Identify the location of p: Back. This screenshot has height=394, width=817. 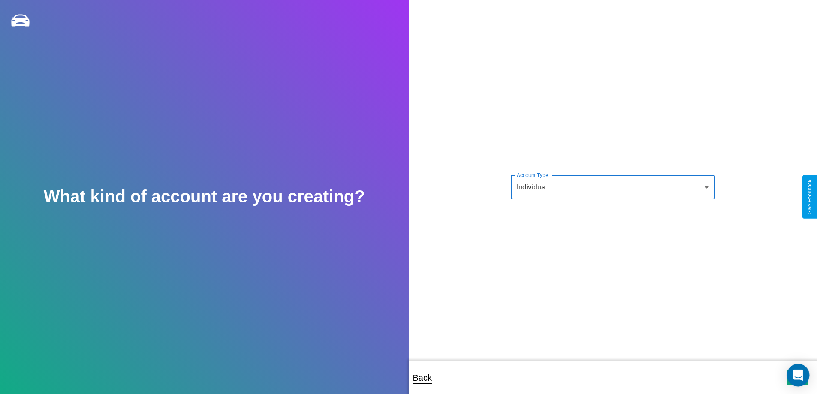
(423, 378).